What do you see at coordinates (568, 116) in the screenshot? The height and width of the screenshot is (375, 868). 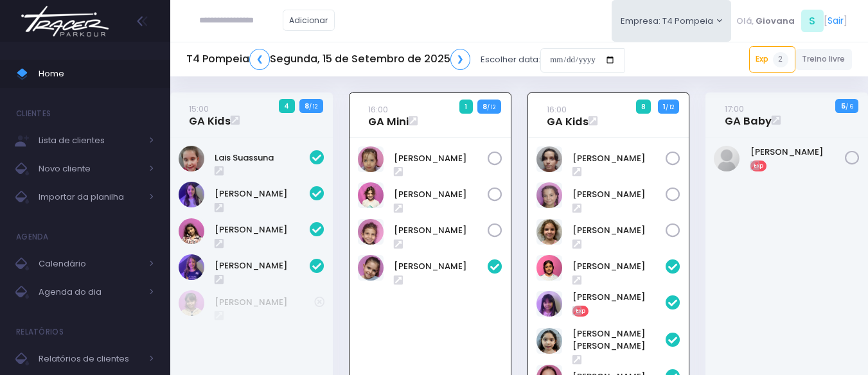 I see `a: 16:00GA Kids` at bounding box center [568, 116].